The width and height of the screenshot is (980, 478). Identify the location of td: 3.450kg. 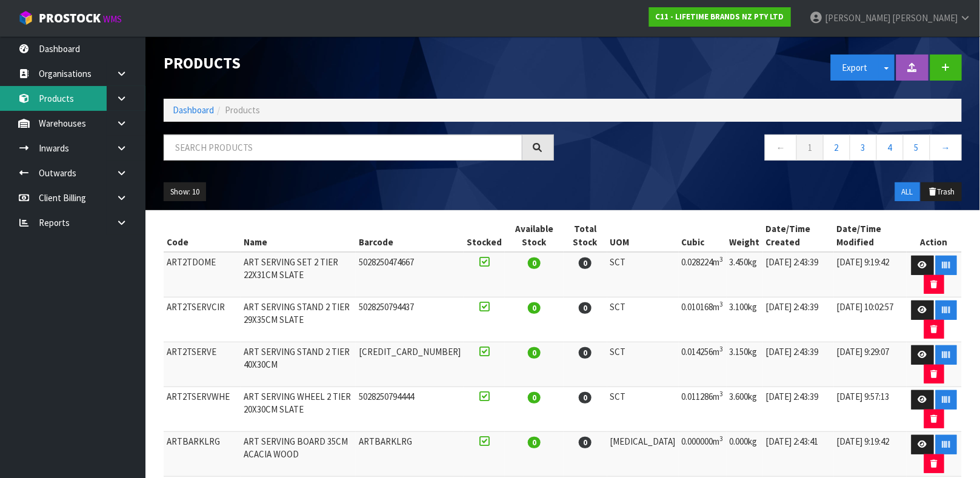
(744, 275).